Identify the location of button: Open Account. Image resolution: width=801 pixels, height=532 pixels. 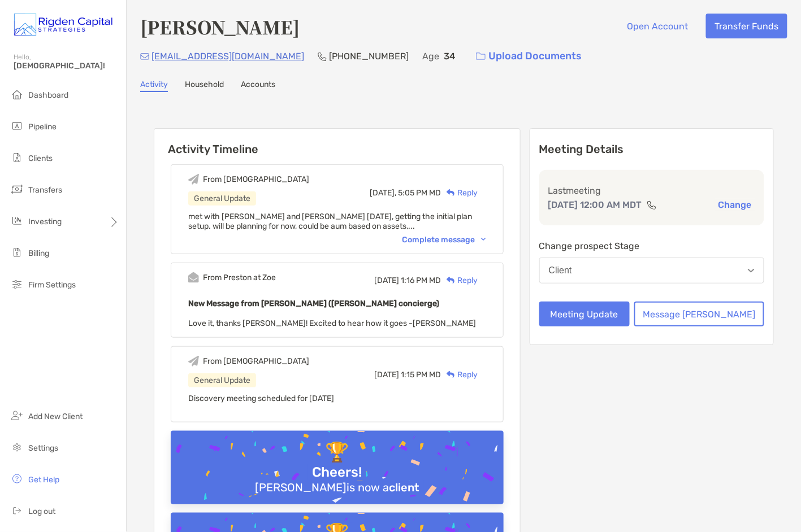
(657, 26).